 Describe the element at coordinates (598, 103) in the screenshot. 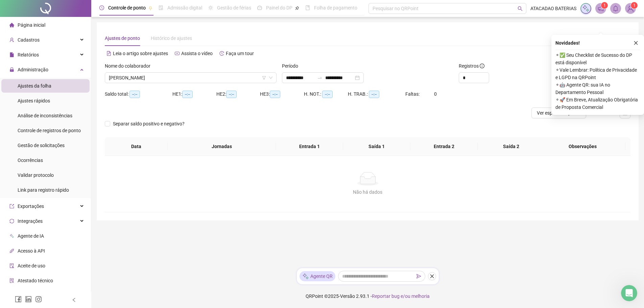

I see `span: ⚬ 🚀 Em Breve, Atualização Obrigatória de Proposta Comercial` at that location.